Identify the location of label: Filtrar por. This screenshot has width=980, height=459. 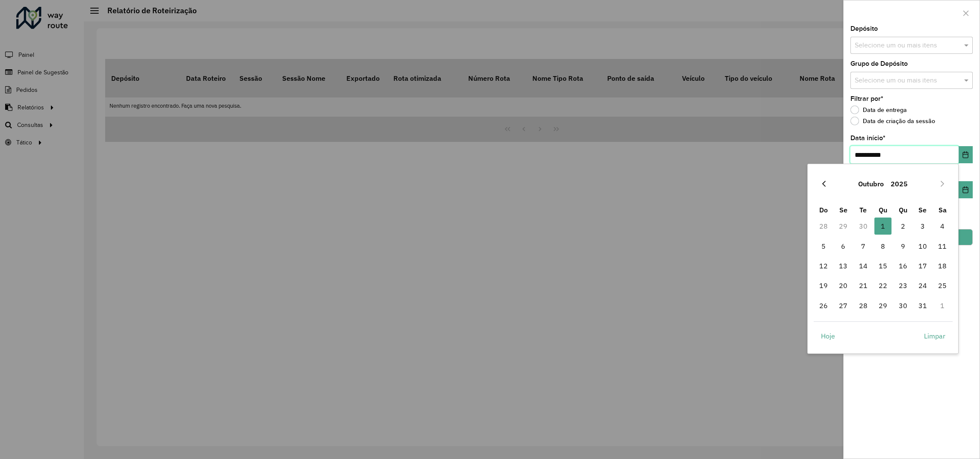
(866, 99).